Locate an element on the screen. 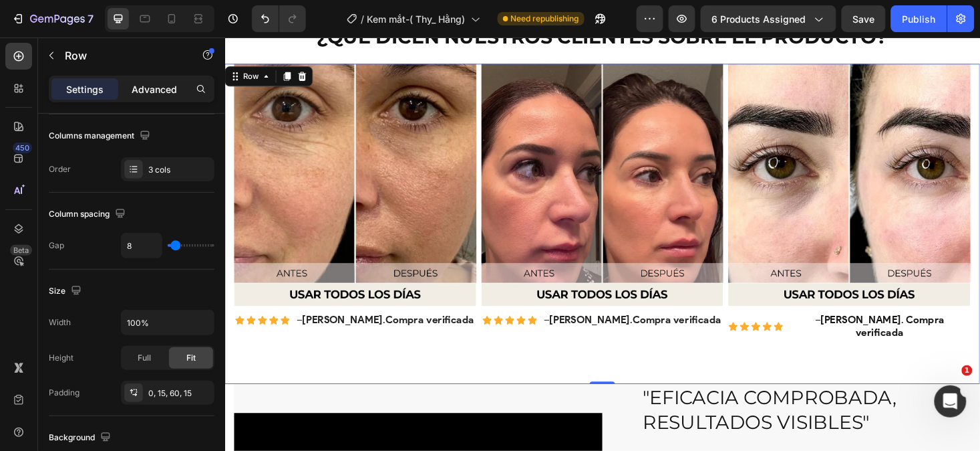 The image size is (980, 451). div: Order is located at coordinates (59, 169).